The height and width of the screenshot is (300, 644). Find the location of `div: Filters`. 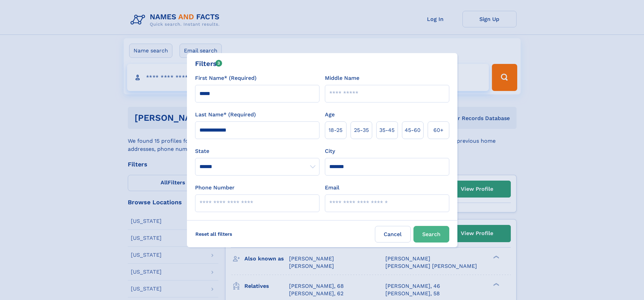

div: Filters is located at coordinates (209, 64).